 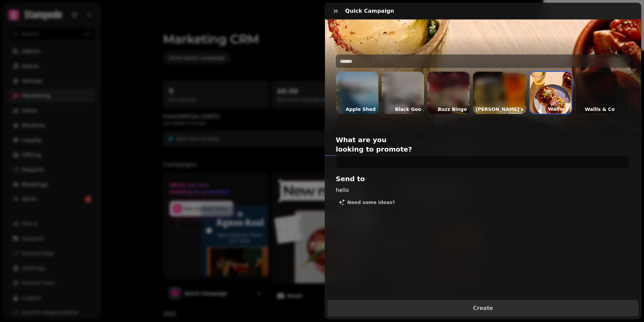 I want to click on div: Wallis & Co, so click(x=596, y=93).